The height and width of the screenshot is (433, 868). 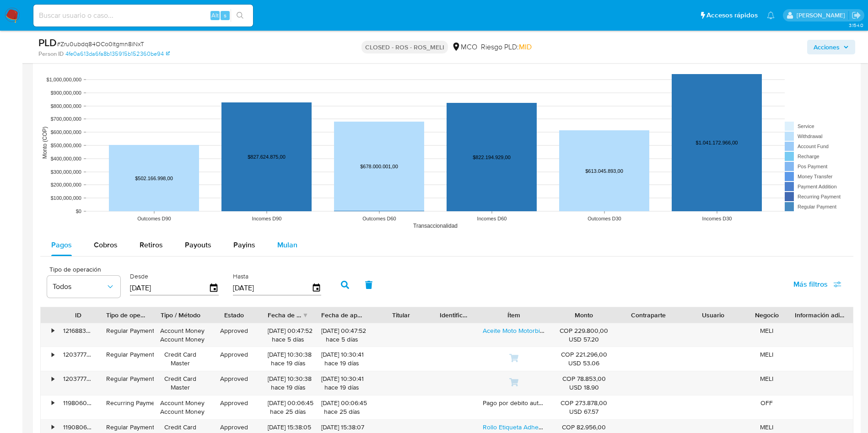 What do you see at coordinates (118, 54) in the screenshot?
I see `a: 4fe0a613da6fa8b135915b152360be94` at bounding box center [118, 54].